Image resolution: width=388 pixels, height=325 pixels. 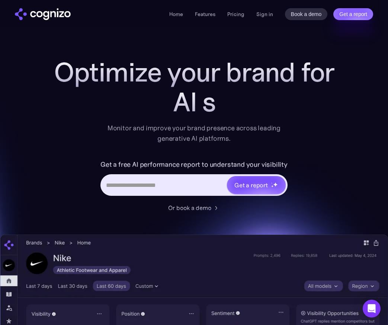 I want to click on div: Or book a demo, so click(x=190, y=208).